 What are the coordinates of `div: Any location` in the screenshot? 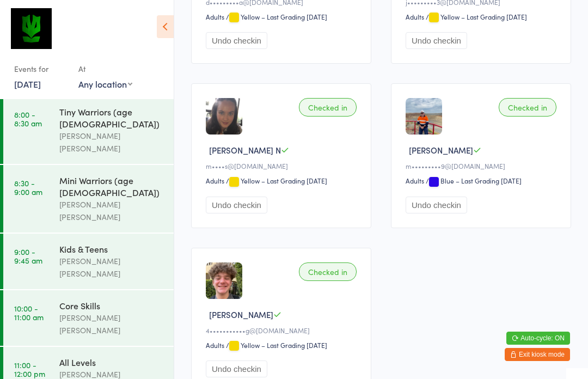 It's located at (105, 84).